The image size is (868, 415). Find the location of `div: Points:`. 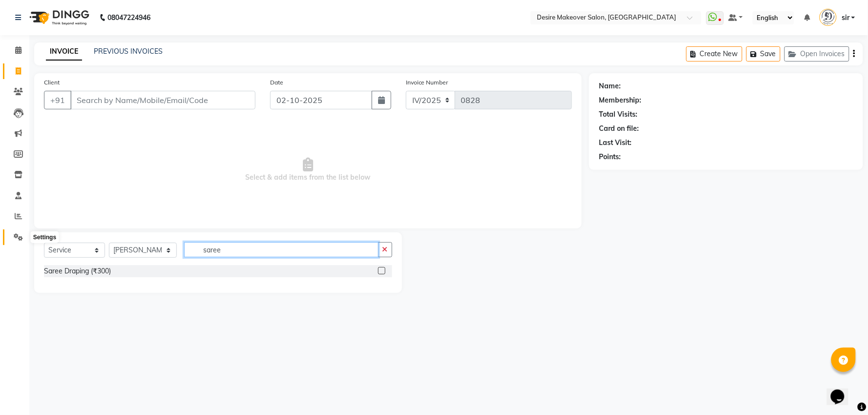

div: Points: is located at coordinates (609, 157).